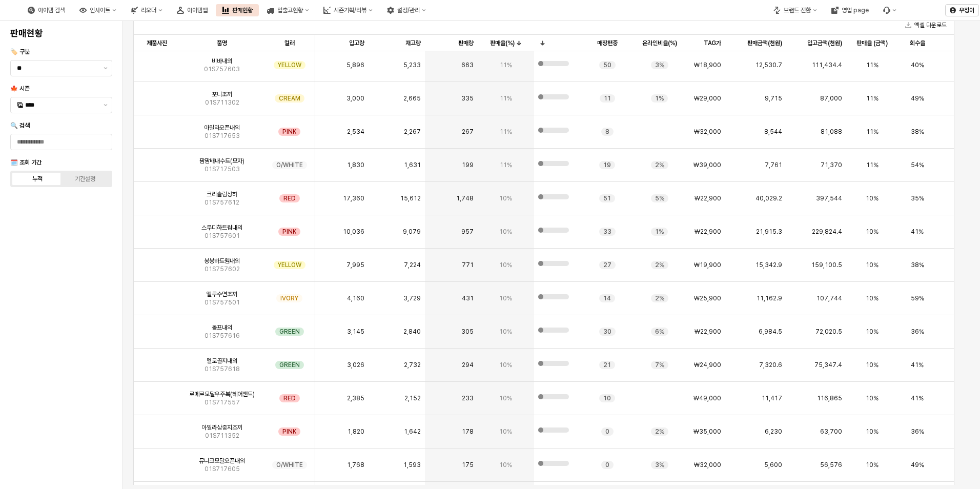 This screenshot has height=489, width=980. Describe the element at coordinates (356, 132) in the screenshot. I see `span: 2,534` at that location.